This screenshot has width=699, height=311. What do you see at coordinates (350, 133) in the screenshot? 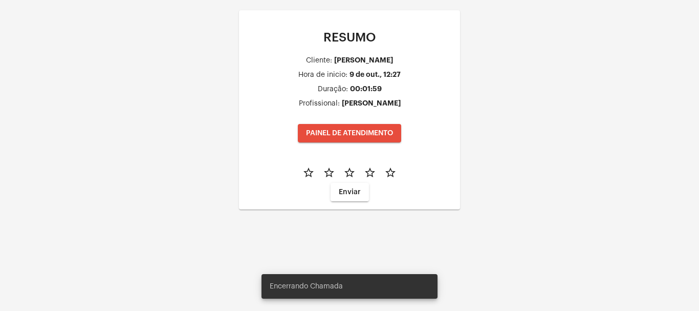
I see `button: PAINEL DE ATENDIMENTO` at bounding box center [350, 133].